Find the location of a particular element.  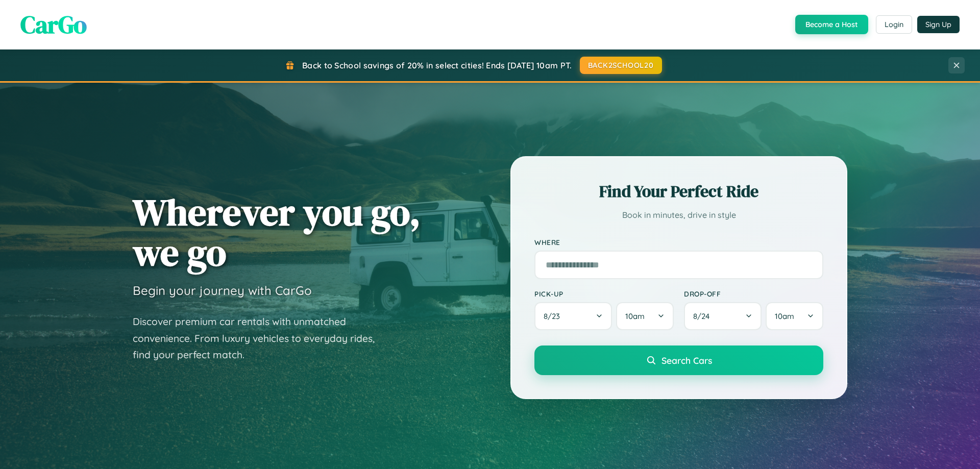

label: Pick-up is located at coordinates (604, 294).